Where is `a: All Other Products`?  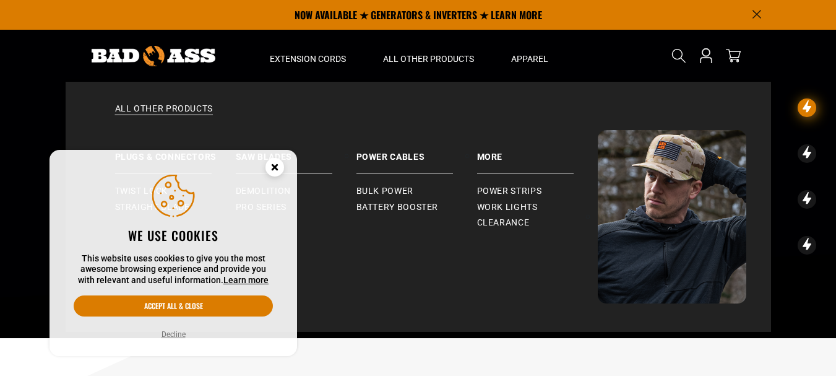
a: All Other Products is located at coordinates (418, 116).